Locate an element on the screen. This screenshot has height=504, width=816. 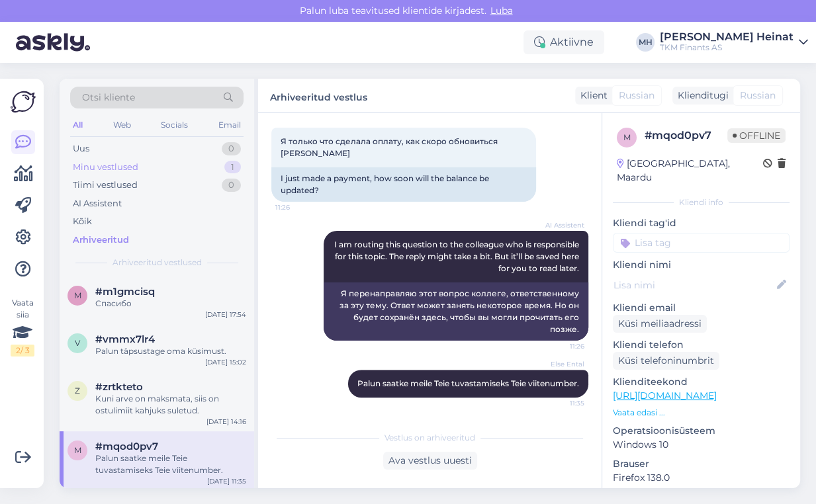
span: #zrtkteto is located at coordinates (119, 387).